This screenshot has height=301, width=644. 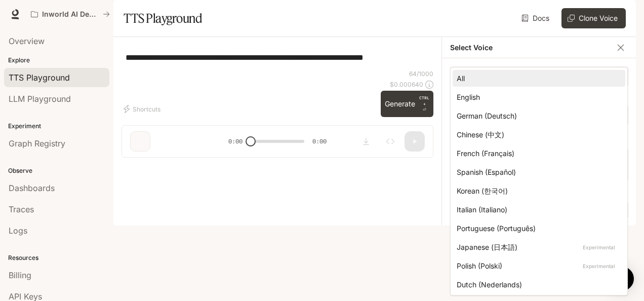 What do you see at coordinates (537, 209) in the screenshot?
I see `div: Italian (Italiano)` at bounding box center [537, 209].